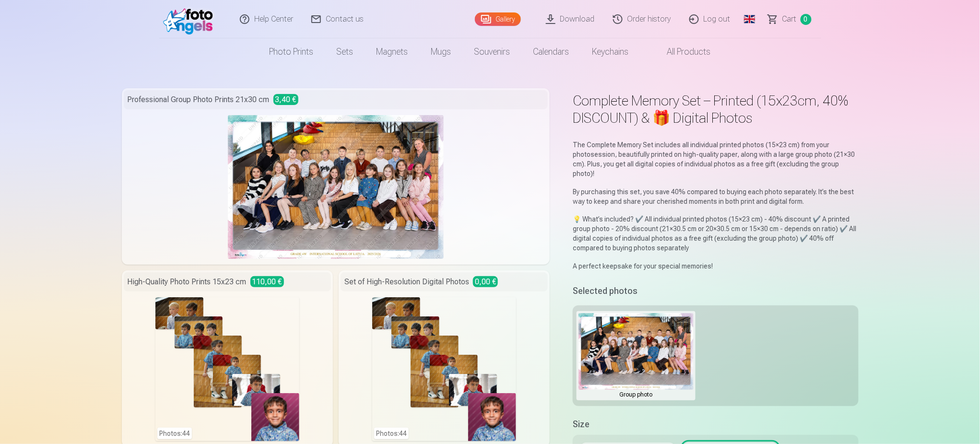 This screenshot has height=444, width=980. I want to click on h5: Size, so click(715, 424).